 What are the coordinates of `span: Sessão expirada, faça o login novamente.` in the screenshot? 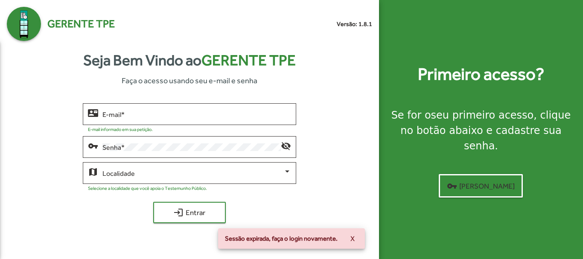 It's located at (281, 239).